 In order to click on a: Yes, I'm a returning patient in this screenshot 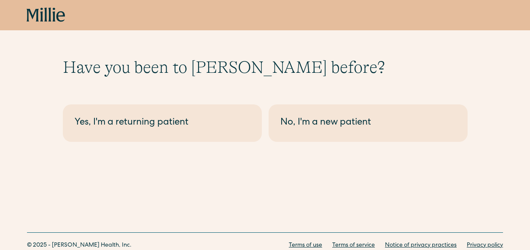, I will do `click(162, 123)`.